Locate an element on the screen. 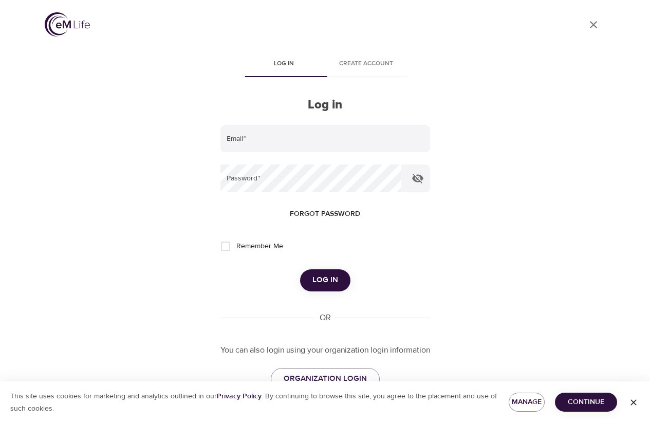  div: OR is located at coordinates (325, 317).